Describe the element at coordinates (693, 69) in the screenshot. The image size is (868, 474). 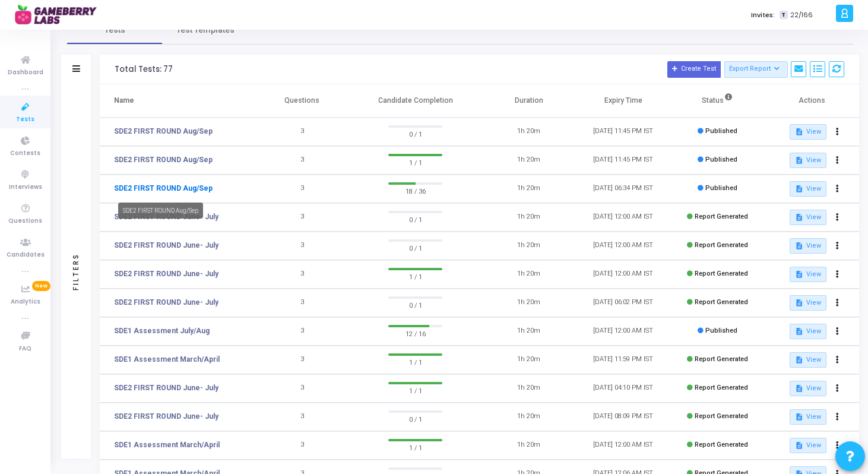
I see `button: Create Test` at that location.